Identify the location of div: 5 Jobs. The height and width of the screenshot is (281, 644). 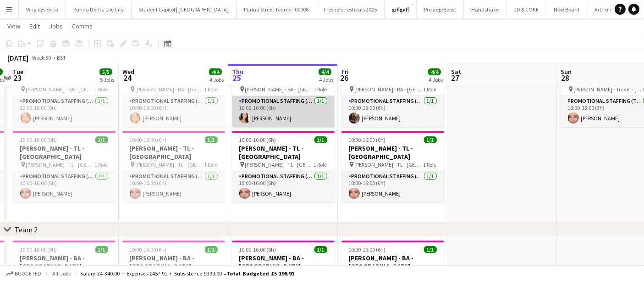
(107, 79).